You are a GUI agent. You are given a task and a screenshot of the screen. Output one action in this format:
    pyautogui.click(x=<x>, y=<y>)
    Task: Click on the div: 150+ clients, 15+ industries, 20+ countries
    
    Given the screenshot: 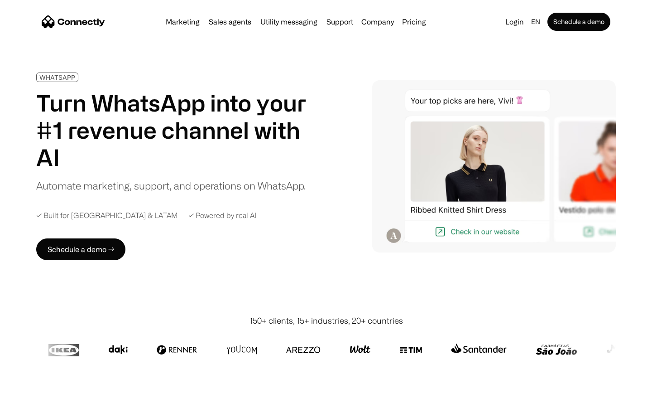 What is the action you would take?
    pyautogui.click(x=326, y=320)
    